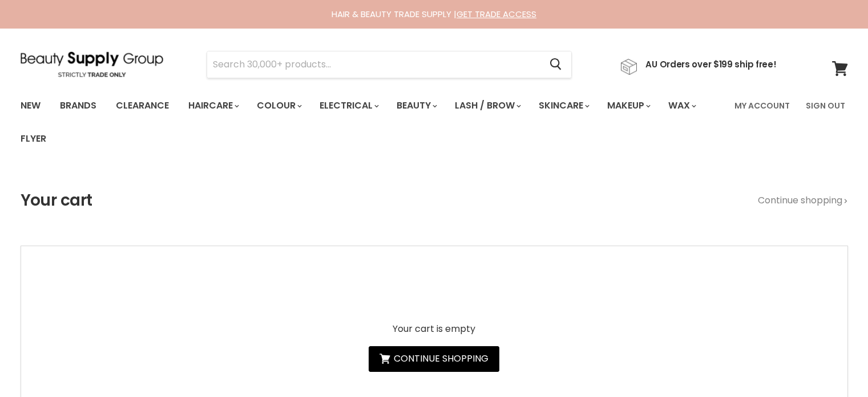 Image resolution: width=868 pixels, height=397 pixels. Describe the element at coordinates (33, 139) in the screenshot. I see `a: Flyer` at that location.